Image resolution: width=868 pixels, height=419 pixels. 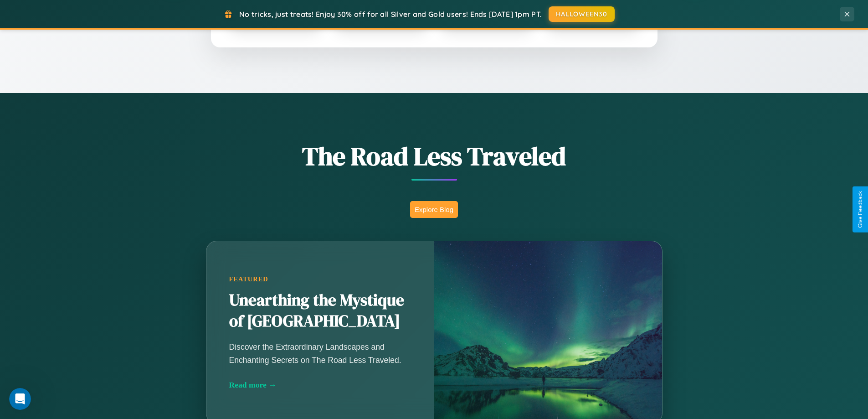 I want to click on p: Discover the Extraordinary Landscapes and Enchanting Secrets on The Road Less Traveled., so click(x=320, y=353).